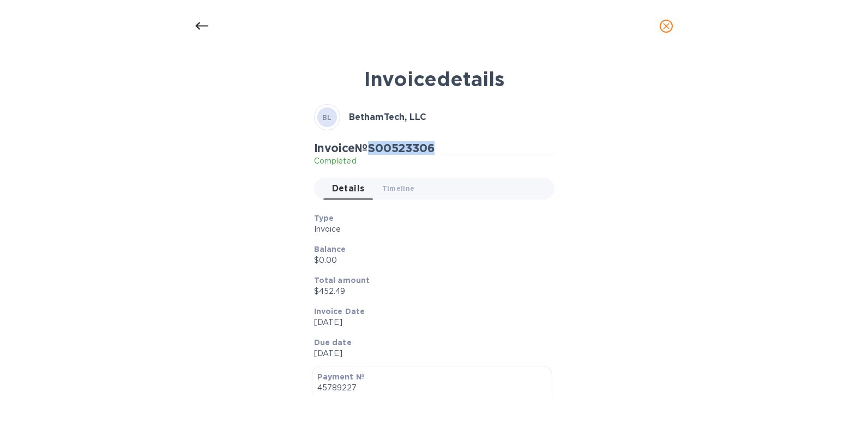  Describe the element at coordinates (429, 291) in the screenshot. I see `p: $452.49` at that location.